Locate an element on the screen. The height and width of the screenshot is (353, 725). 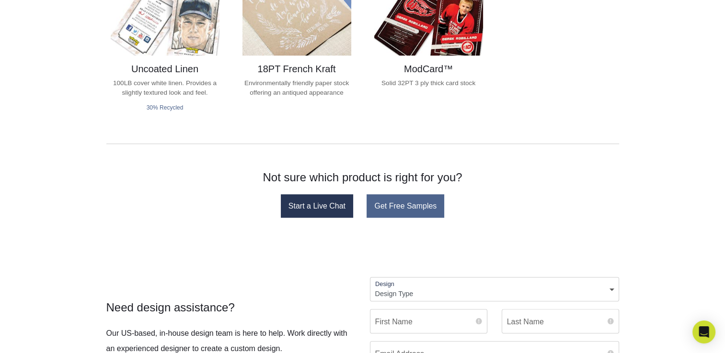
h3: Not sure which product is right for you? is located at coordinates (363, 180).